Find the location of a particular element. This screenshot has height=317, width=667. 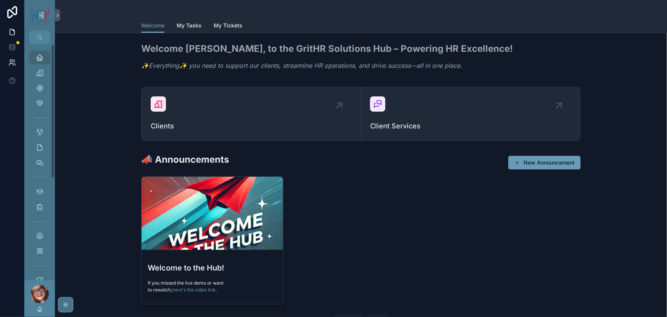

a: Clients is located at coordinates (251, 114).